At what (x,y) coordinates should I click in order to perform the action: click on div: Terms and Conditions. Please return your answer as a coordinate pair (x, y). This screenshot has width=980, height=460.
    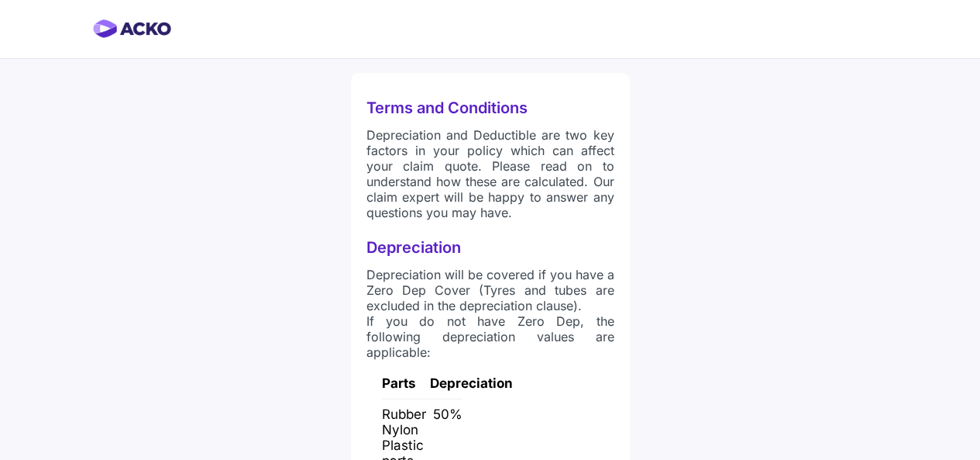
    Looking at the image, I should click on (490, 108).